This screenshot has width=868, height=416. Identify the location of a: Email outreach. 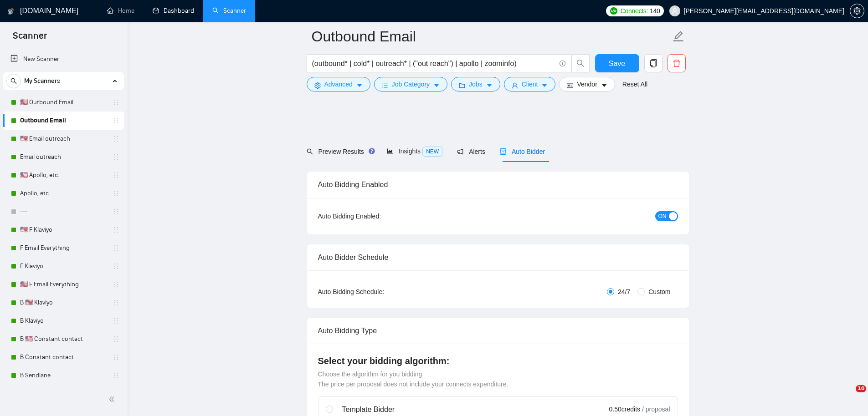
(63, 157).